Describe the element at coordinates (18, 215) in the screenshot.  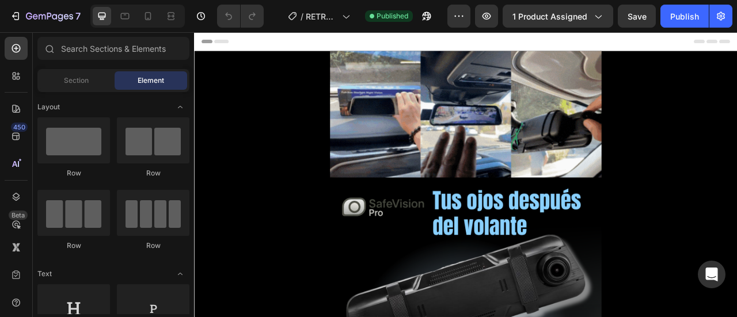
I see `div: Beta` at that location.